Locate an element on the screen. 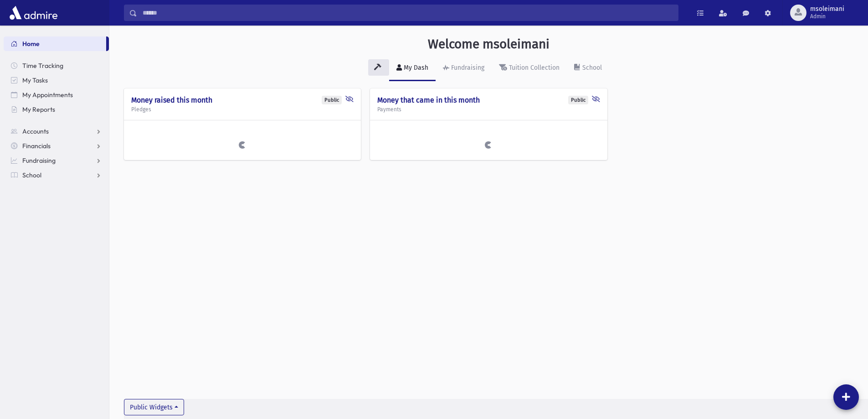 This screenshot has width=868, height=419. h5: Payments is located at coordinates (488, 110).